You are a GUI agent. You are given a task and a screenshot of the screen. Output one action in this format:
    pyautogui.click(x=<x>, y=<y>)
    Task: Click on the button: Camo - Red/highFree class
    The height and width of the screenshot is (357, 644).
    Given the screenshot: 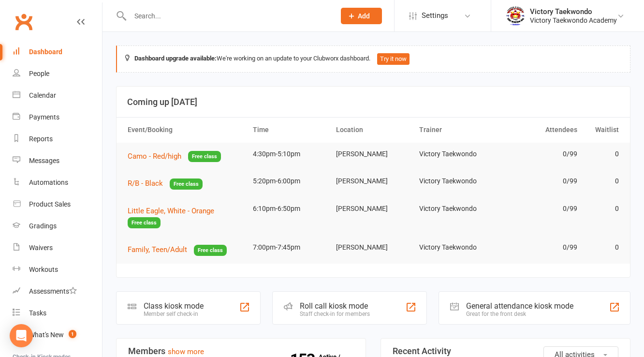 What is the action you would take?
    pyautogui.click(x=174, y=157)
    